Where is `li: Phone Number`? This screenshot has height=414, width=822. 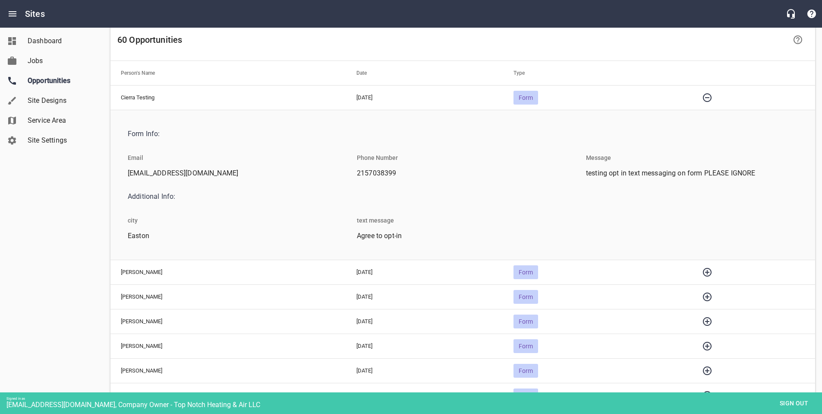 li: Phone Number is located at coordinates (377, 158).